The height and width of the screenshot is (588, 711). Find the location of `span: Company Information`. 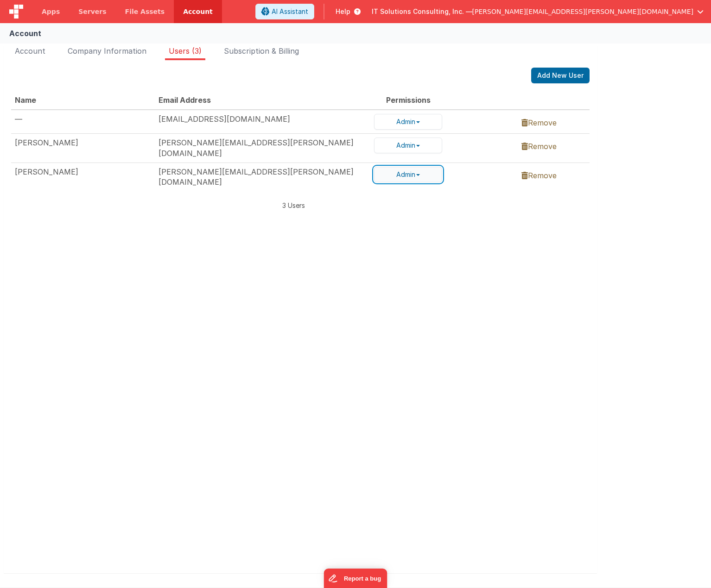

span: Company Information is located at coordinates (107, 51).